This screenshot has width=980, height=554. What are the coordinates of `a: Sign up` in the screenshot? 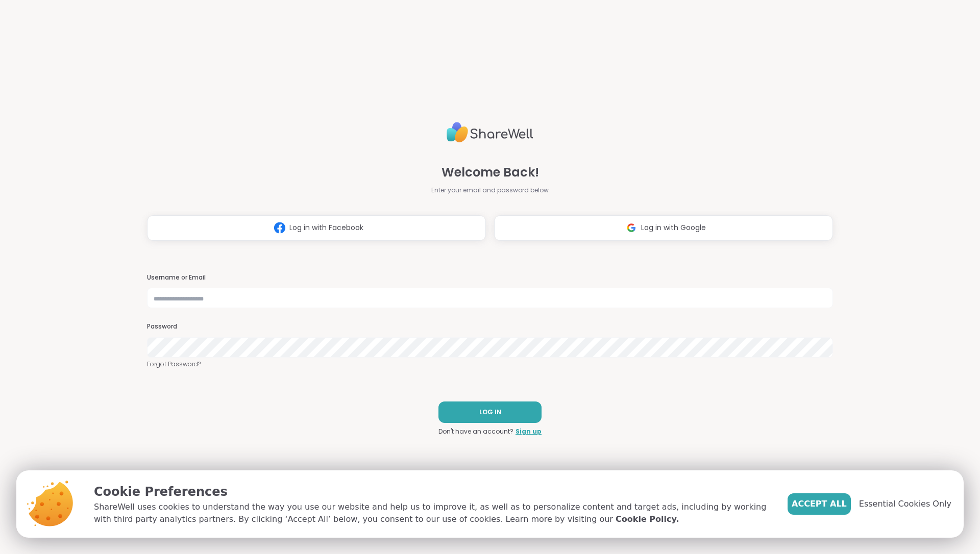 It's located at (529, 432).